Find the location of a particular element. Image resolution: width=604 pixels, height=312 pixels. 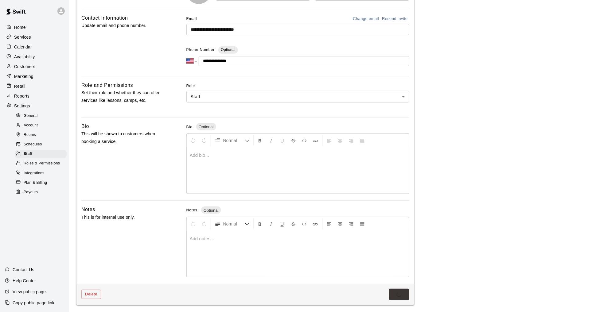

div: Calendar is located at coordinates (34, 47).